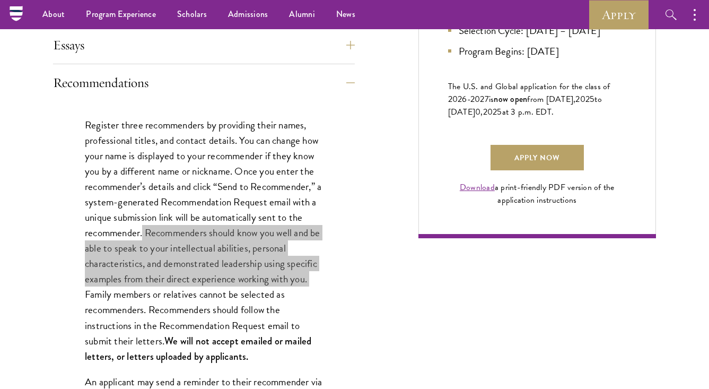 This screenshot has height=389, width=709. What do you see at coordinates (476, 99) in the screenshot?
I see `span: -202` at bounding box center [476, 99].